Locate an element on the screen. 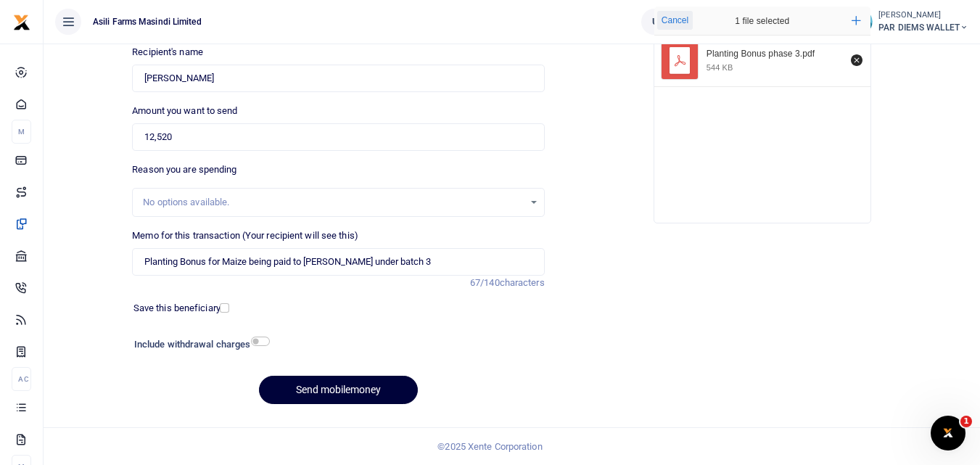  label: Amount you want to send is located at coordinates (185, 111).